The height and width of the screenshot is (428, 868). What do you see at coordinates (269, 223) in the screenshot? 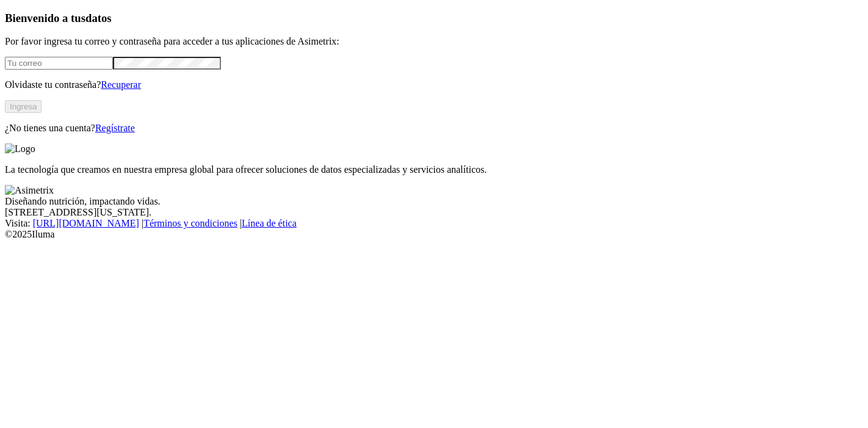
I see `a: Línea de ética` at bounding box center [269, 223].